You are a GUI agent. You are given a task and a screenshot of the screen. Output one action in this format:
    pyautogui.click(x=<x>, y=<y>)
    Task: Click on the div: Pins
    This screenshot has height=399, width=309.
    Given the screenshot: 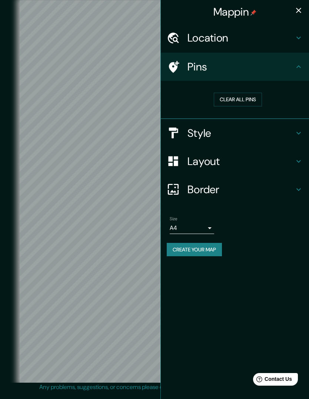 What is the action you would take?
    pyautogui.click(x=235, y=67)
    